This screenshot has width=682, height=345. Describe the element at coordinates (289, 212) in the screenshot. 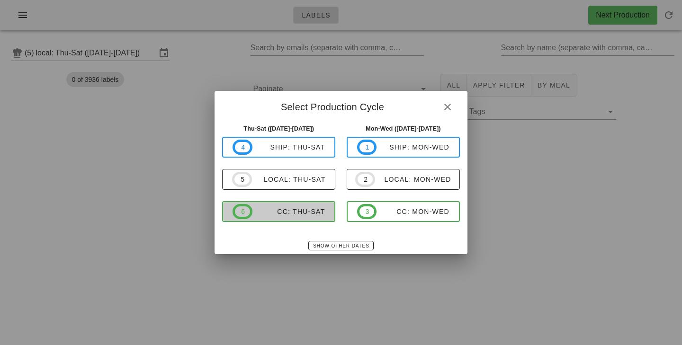

I see `div: CC: Thu-Sat` at that location.